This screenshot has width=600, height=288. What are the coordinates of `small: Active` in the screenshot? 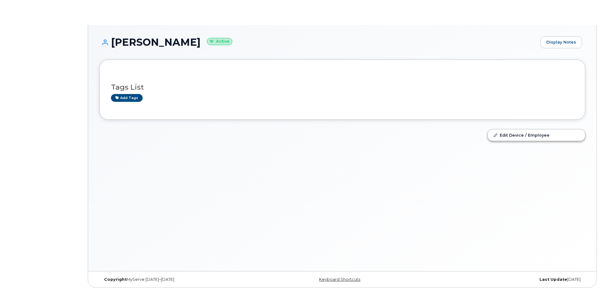 It's located at (219, 41).